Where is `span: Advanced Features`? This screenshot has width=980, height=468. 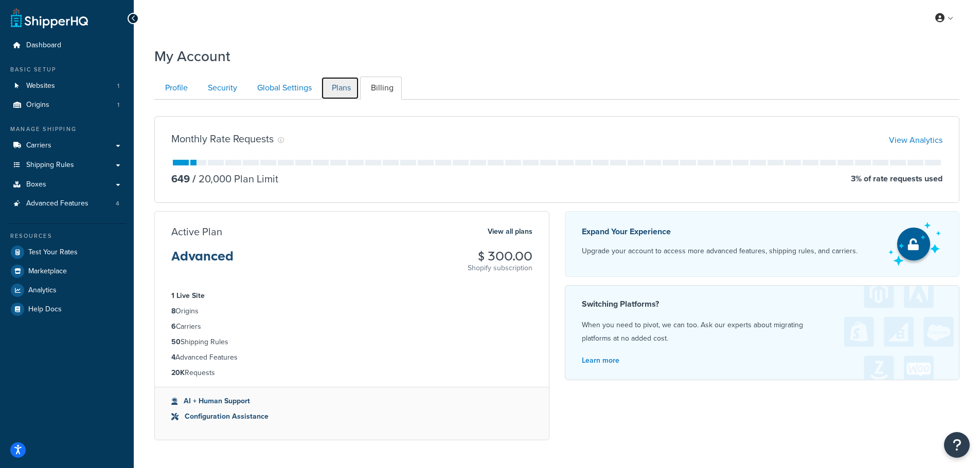
span: Advanced Features is located at coordinates (57, 203).